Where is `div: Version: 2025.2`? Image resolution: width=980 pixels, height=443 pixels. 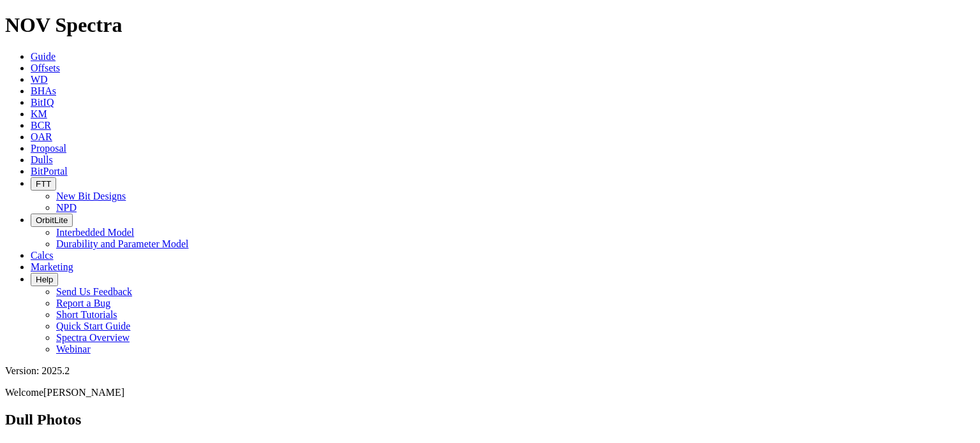
div: Version: 2025.2 is located at coordinates (490, 371).